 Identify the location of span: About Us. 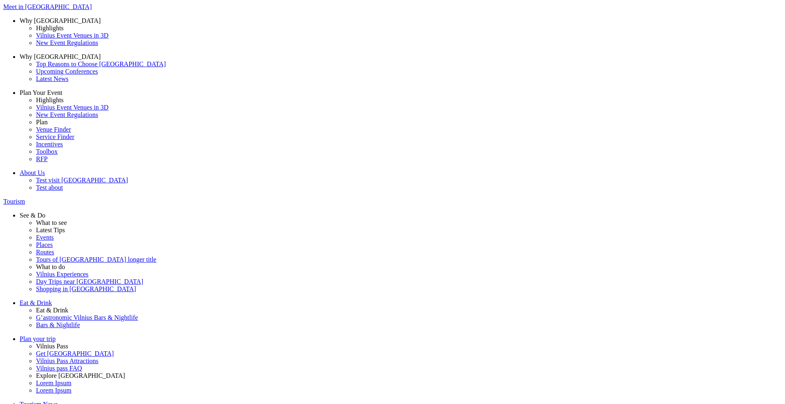
(32, 172).